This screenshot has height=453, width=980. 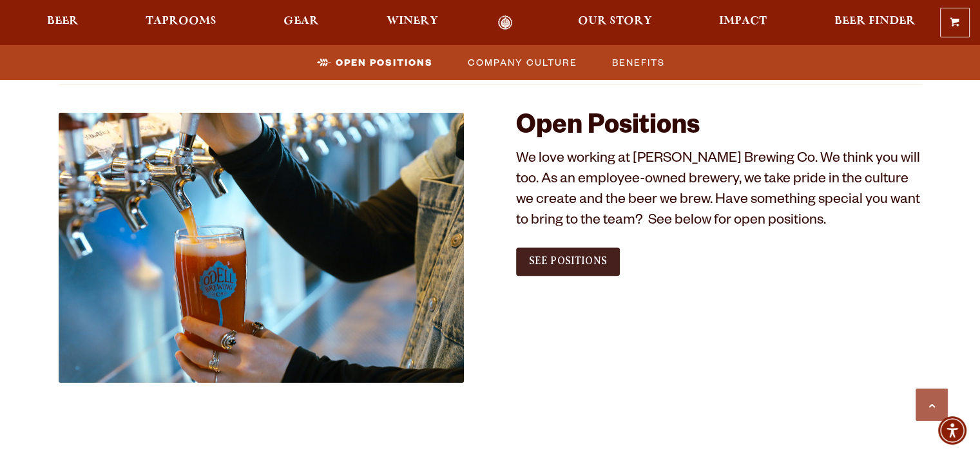 I want to click on span: Beer, so click(x=63, y=21).